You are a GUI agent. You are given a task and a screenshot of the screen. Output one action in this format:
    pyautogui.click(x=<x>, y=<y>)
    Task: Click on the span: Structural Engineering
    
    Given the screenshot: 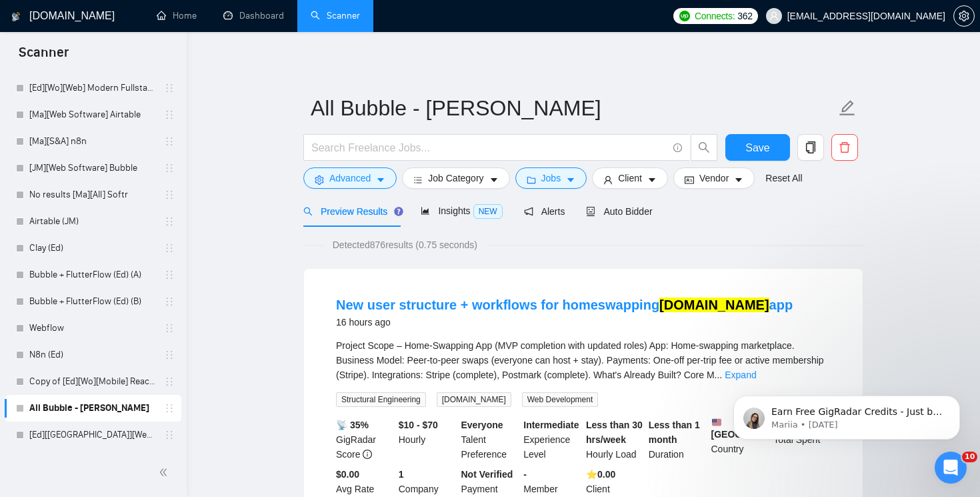 What is the action you would take?
    pyautogui.click(x=381, y=400)
    